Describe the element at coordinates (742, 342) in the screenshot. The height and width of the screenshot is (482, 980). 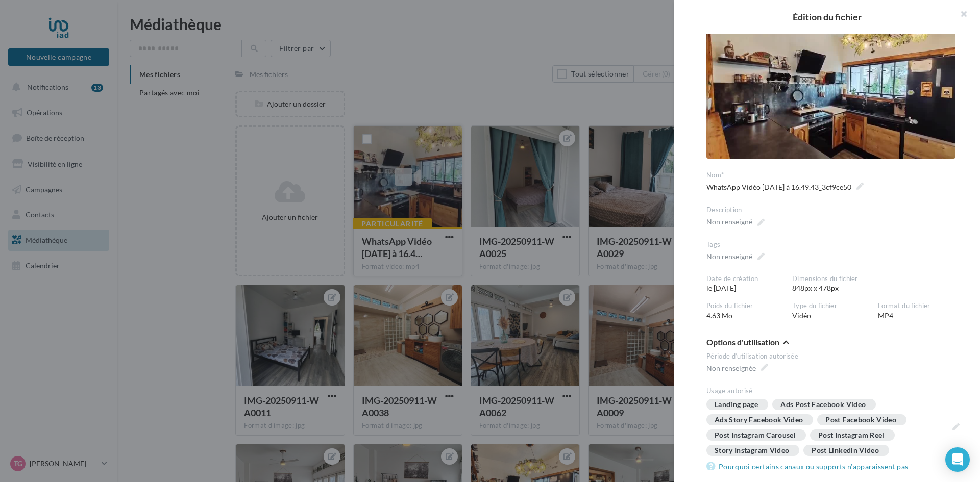
I see `span: Options d'utilisation` at that location.